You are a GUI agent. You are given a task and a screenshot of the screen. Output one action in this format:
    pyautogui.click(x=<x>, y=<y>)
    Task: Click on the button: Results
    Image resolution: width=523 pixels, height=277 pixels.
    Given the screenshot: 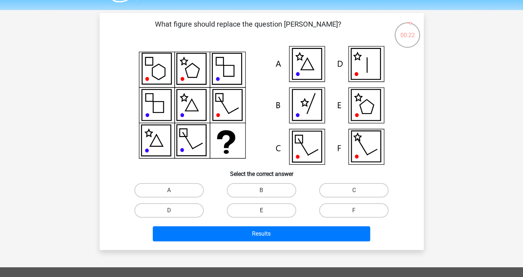 What is the action you would take?
    pyautogui.click(x=261, y=234)
    